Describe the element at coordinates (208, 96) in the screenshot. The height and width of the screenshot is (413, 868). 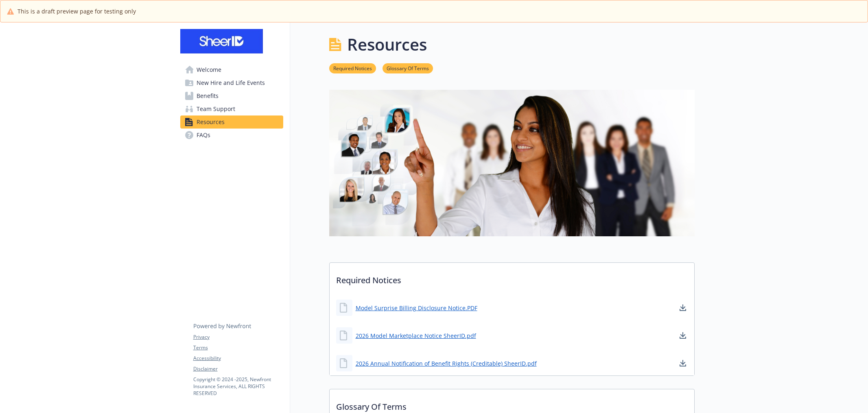
I see `span: Benefits` at that location.